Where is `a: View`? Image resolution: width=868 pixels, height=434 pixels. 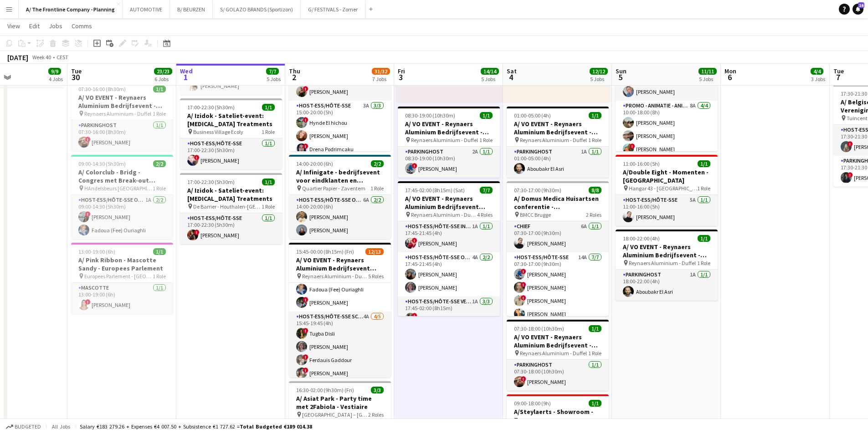 a: View is located at coordinates (14, 26).